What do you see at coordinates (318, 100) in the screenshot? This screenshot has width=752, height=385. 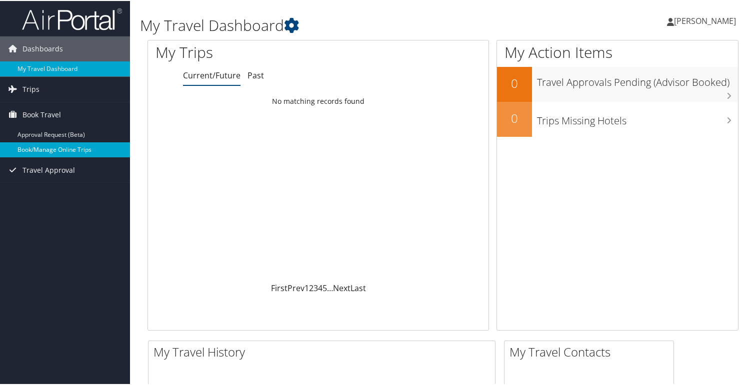 I see `td: No matching records found` at bounding box center [318, 100].